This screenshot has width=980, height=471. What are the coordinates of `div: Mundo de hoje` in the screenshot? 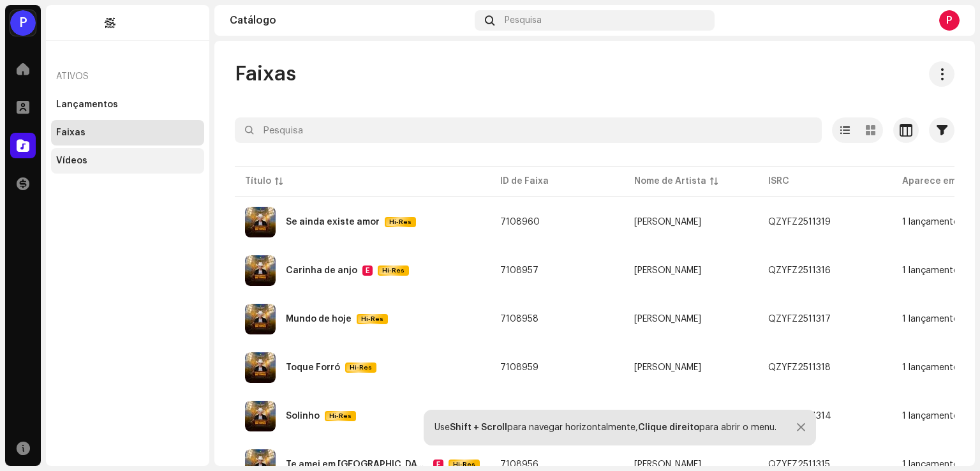 It's located at (318, 319).